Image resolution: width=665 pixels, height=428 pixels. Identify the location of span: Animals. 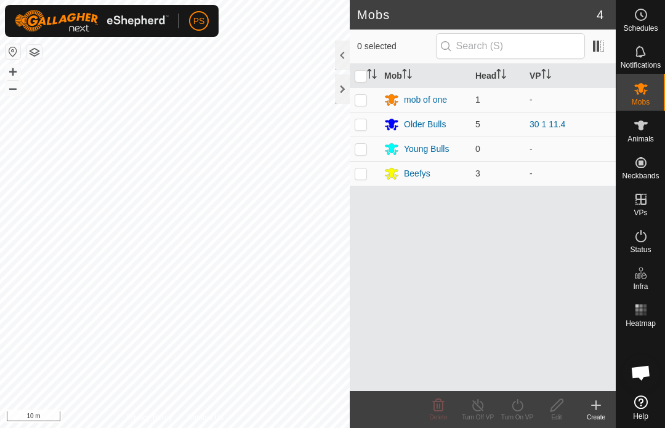
(640, 139).